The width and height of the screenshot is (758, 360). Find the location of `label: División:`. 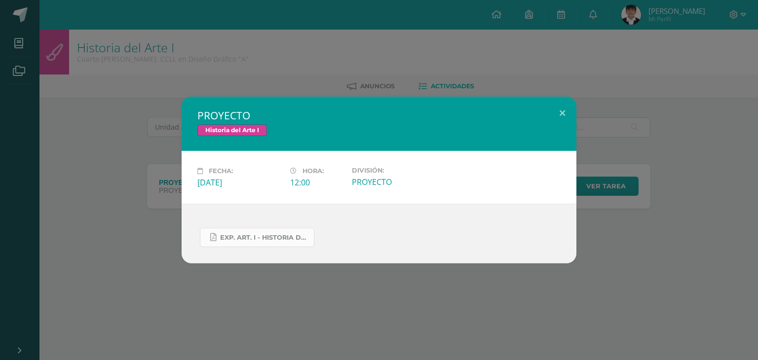

label: División: is located at coordinates (394, 170).